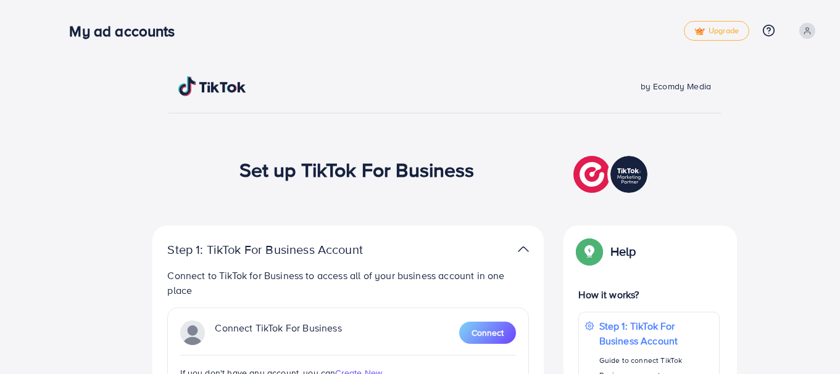 Image resolution: width=840 pixels, height=374 pixels. What do you see at coordinates (623, 252) in the screenshot?
I see `p: Help` at bounding box center [623, 252].